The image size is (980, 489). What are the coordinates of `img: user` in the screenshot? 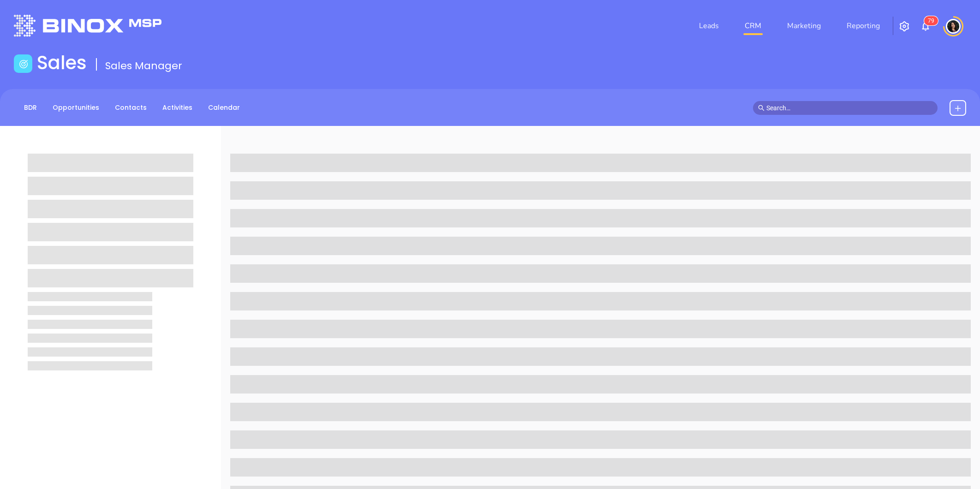 It's located at (953, 27).